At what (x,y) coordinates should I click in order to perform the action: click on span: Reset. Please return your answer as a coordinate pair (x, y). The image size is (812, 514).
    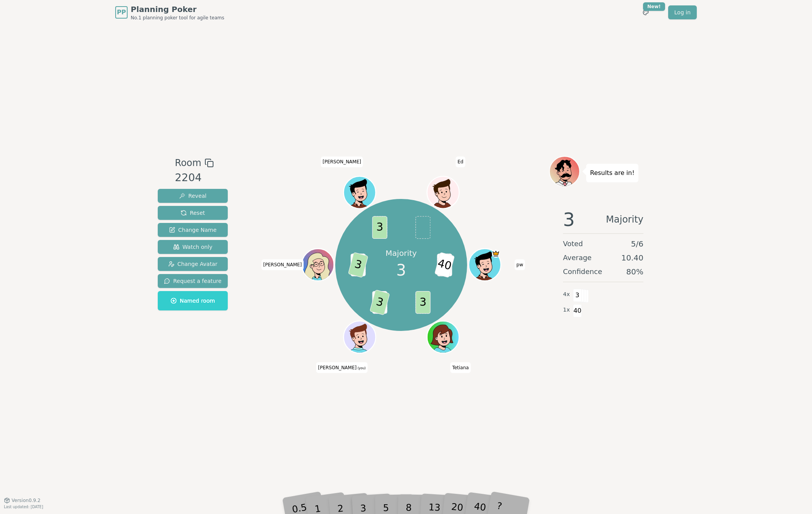
    Looking at the image, I should click on (193, 213).